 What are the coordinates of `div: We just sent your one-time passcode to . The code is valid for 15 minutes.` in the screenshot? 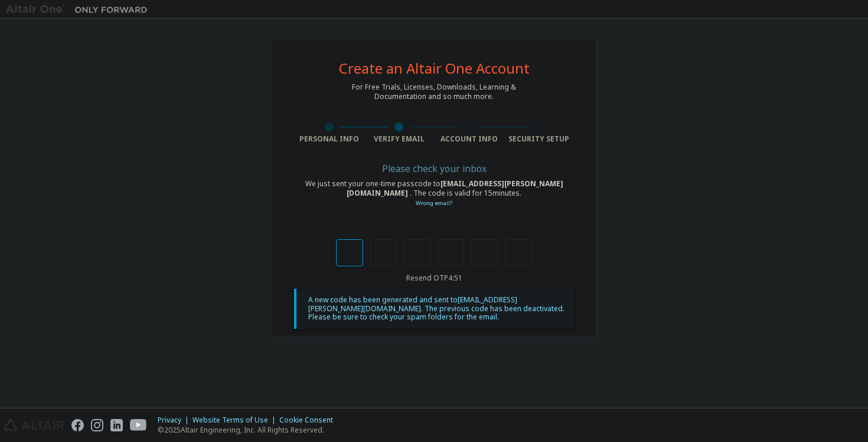 It's located at (434, 194).